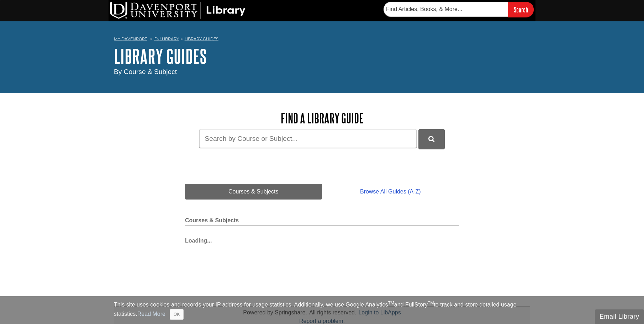  Describe the element at coordinates (308, 138) in the screenshot. I see `input: Search by Course or Subject...` at that location.